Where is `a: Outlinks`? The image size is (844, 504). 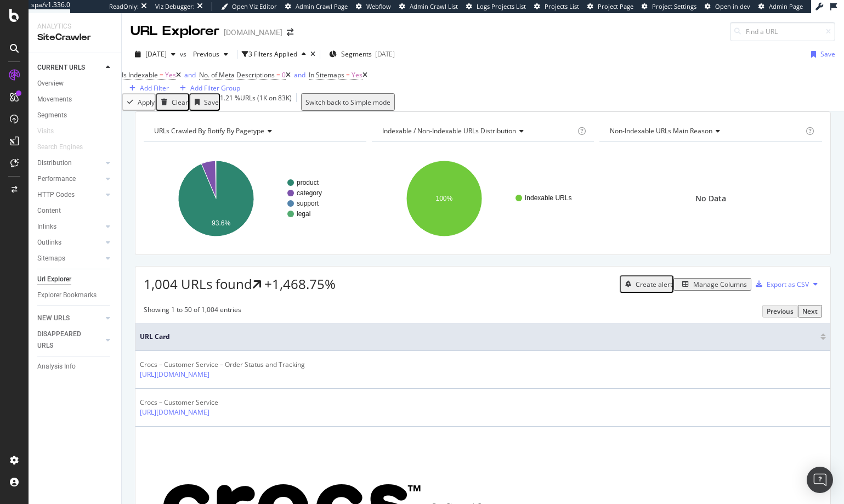
a: Outlinks is located at coordinates (70, 242).